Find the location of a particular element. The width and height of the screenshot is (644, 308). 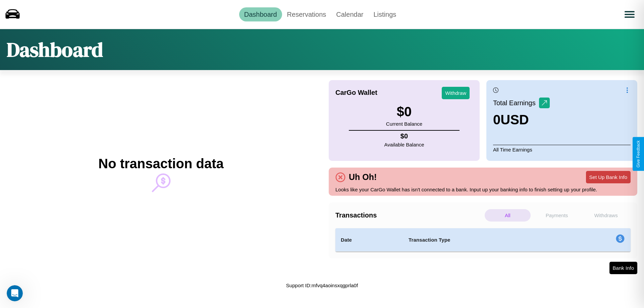

p: Current Balance is located at coordinates (404, 124).